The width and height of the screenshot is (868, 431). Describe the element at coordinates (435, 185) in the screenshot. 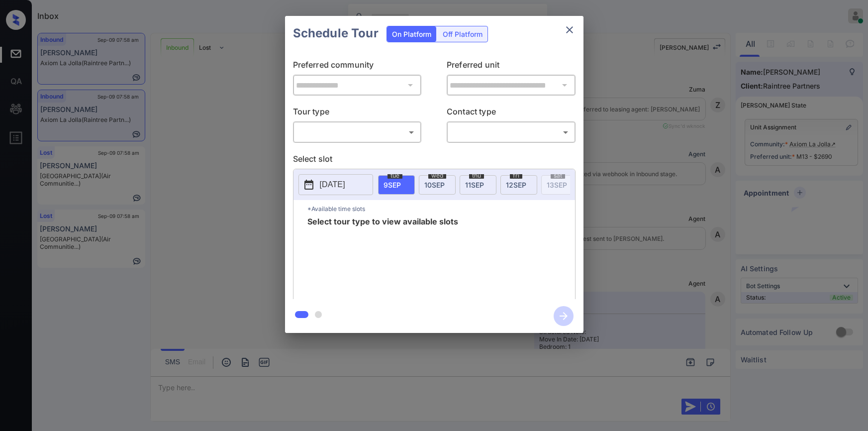

I see `span: 10 SEP` at that location.